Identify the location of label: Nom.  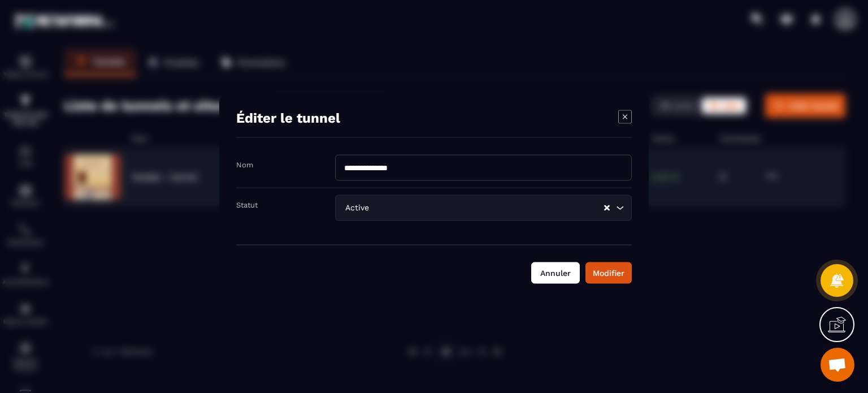
(245, 164).